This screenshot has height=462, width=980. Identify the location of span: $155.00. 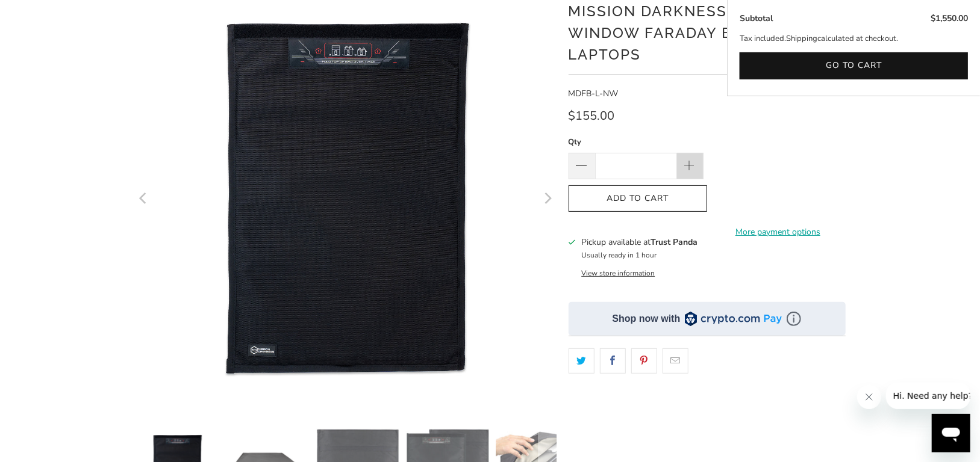
(591, 116).